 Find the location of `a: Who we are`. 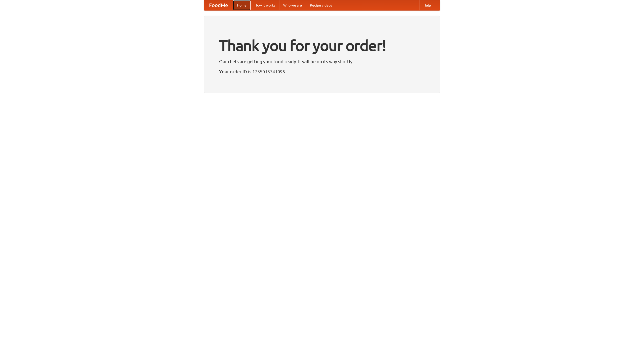

a: Who we are is located at coordinates (292, 5).